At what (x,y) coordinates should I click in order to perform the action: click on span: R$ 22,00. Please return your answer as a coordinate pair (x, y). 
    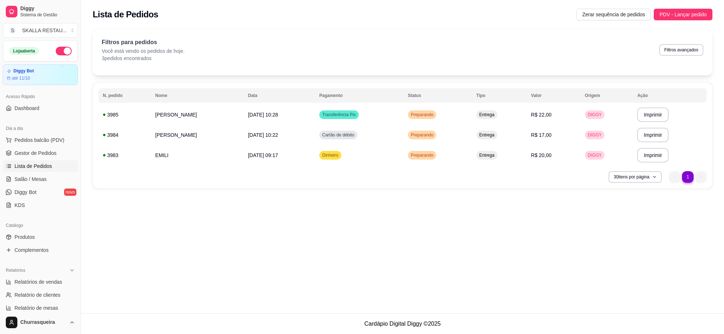
    Looking at the image, I should click on (541, 115).